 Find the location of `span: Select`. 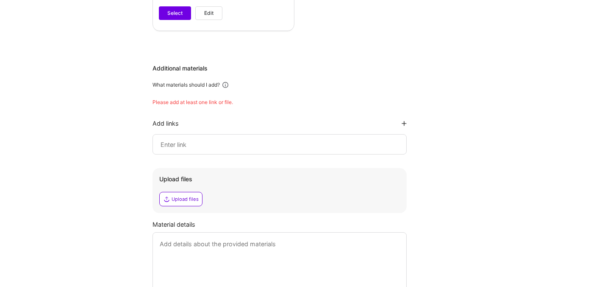

span: Select is located at coordinates (175, 13).